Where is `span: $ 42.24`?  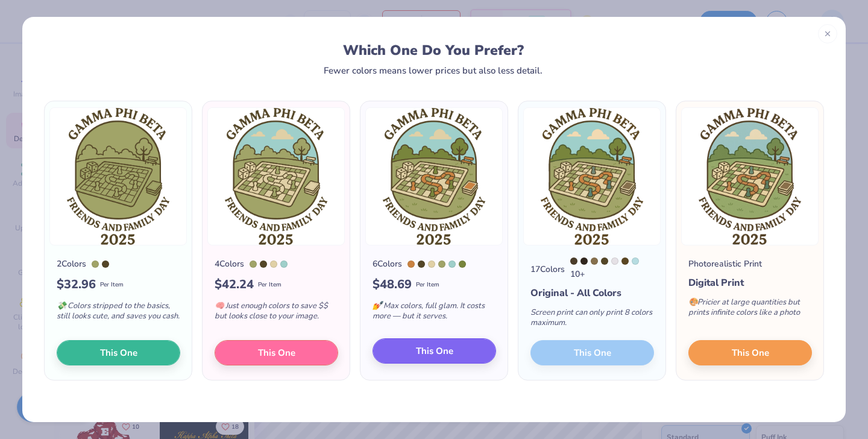 span: $ 42.24 is located at coordinates (234, 284).